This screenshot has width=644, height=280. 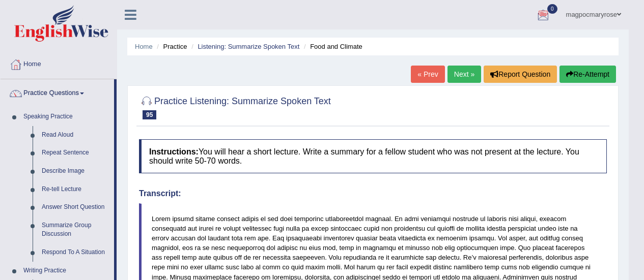 I want to click on span: 95, so click(x=150, y=115).